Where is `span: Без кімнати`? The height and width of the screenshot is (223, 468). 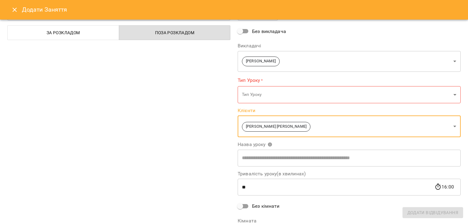
span: Без кімнати is located at coordinates (266, 206).